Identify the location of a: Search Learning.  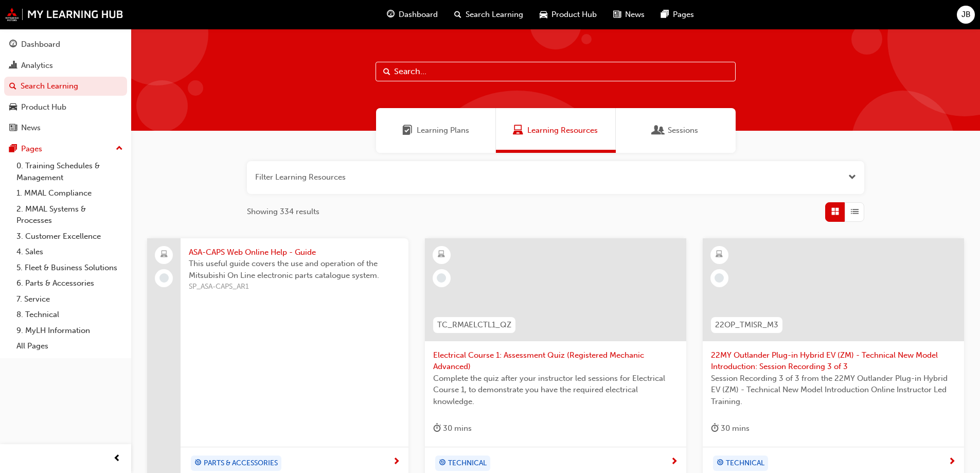
(66, 86).